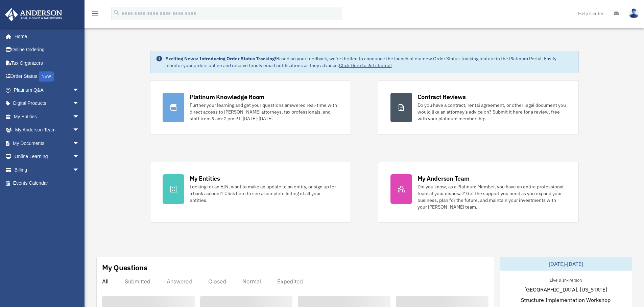 The image size is (644, 307). What do you see at coordinates (369, 62) in the screenshot?
I see `div: Based on your feedback, we're thrilled to announce the launch of our new Order Status Tracking fe...` at bounding box center [369, 62].